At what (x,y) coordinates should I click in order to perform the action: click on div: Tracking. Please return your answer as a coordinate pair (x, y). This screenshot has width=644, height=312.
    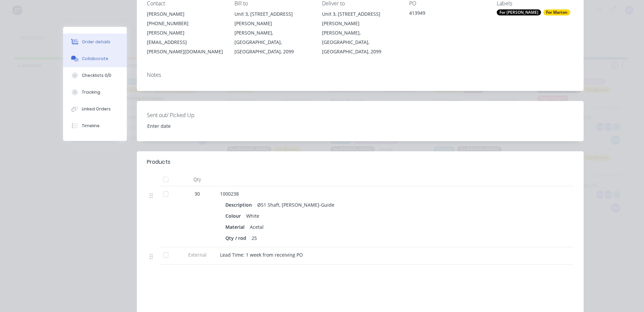
    Looking at the image, I should click on (91, 92).